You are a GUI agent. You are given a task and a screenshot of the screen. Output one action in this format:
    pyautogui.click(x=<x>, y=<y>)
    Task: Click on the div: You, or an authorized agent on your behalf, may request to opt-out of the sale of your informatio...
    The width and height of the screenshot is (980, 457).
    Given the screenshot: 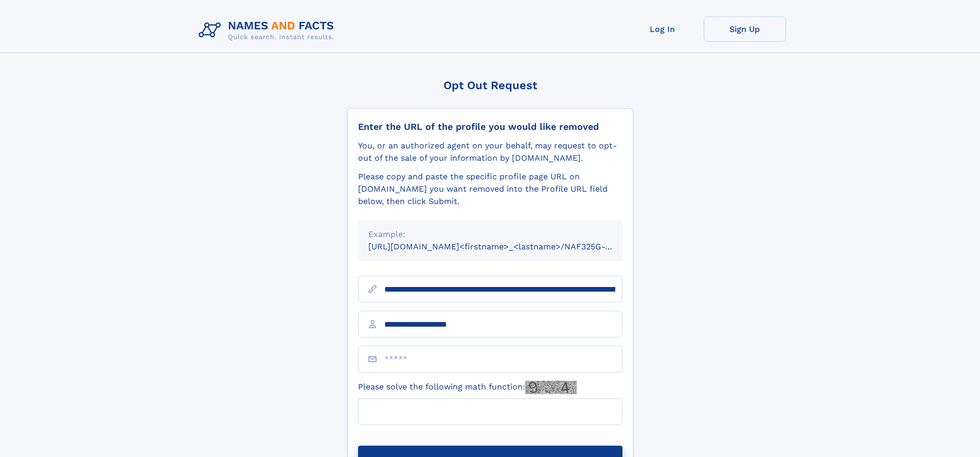 What is the action you would take?
    pyautogui.click(x=490, y=152)
    